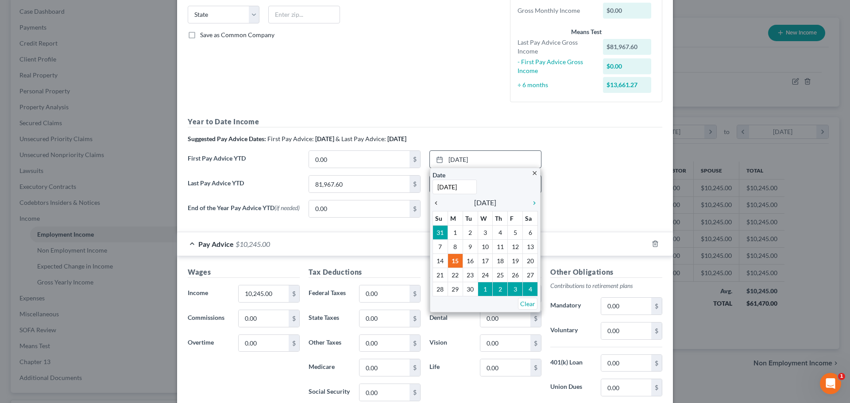 The height and width of the screenshot is (403, 850). Describe the element at coordinates (485, 275) in the screenshot. I see `td: 24` at that location.